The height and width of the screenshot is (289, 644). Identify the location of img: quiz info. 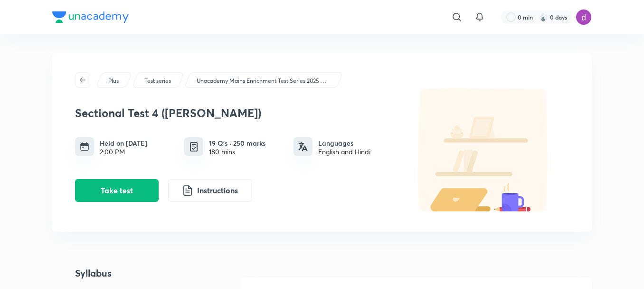
(194, 146).